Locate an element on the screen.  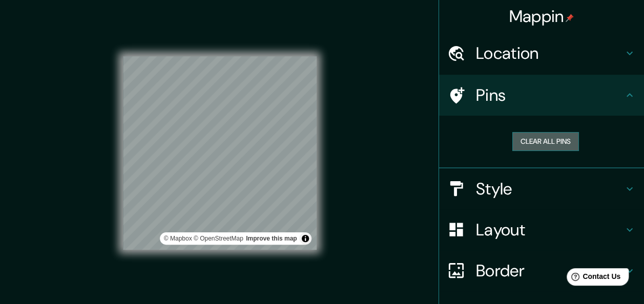
a: Mapbox is located at coordinates (178, 239).